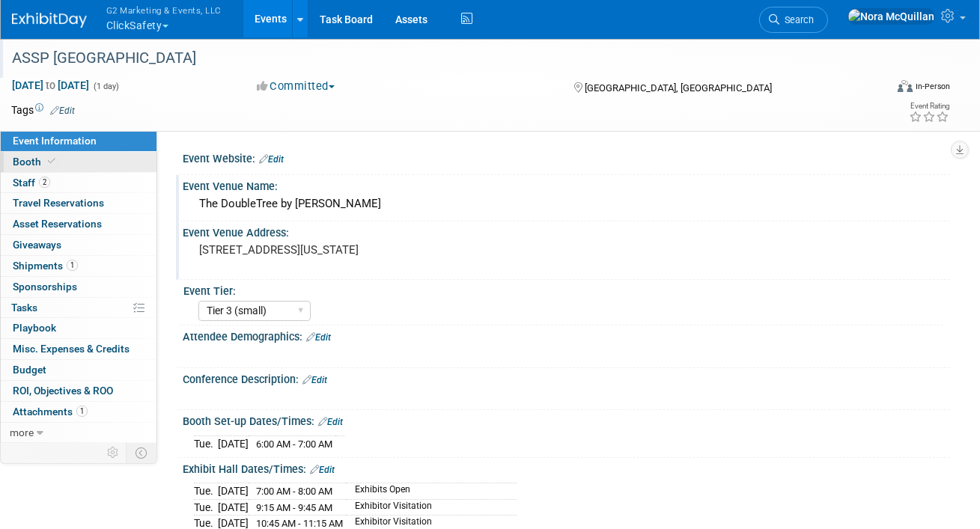  Describe the element at coordinates (43, 110) in the screenshot. I see `td: Tags` at that location.